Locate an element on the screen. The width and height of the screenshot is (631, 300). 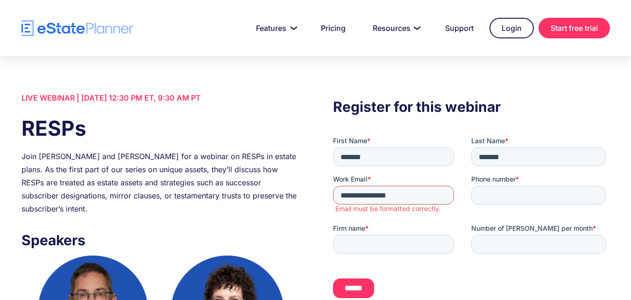
h1: RESPs is located at coordinates (160, 128).